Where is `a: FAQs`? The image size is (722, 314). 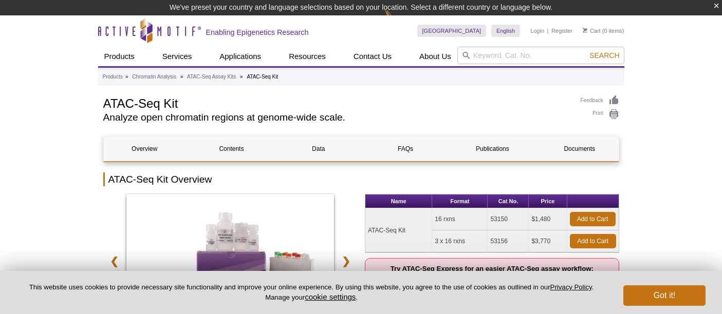 a: FAQs is located at coordinates (405, 149).